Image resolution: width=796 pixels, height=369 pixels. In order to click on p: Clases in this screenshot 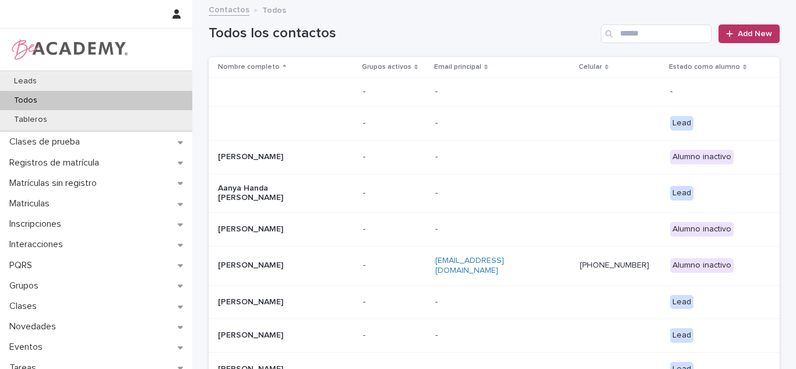, I will do `click(25, 306)`.